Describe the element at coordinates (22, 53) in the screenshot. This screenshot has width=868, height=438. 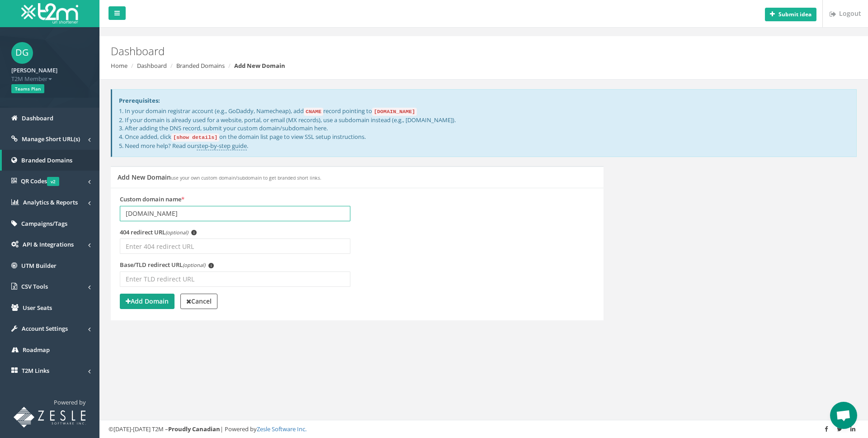
I see `span: DG` at that location.